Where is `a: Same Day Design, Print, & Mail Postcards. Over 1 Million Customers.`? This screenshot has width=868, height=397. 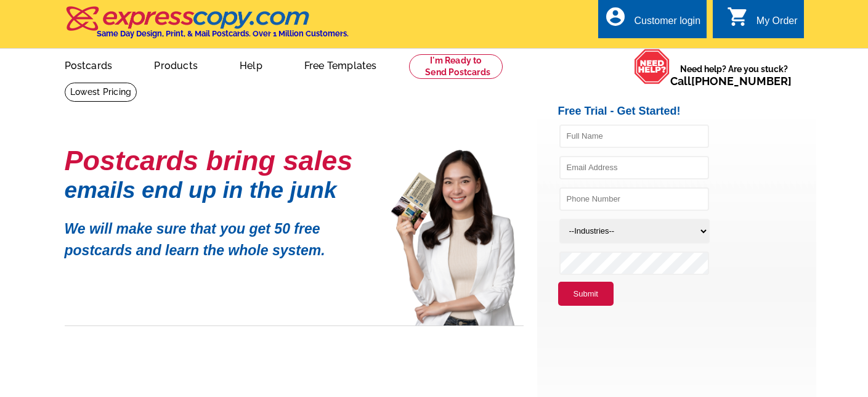
a: Same Day Design, Print, & Mail Postcards. Over 1 Million Customers. is located at coordinates (206, 26).